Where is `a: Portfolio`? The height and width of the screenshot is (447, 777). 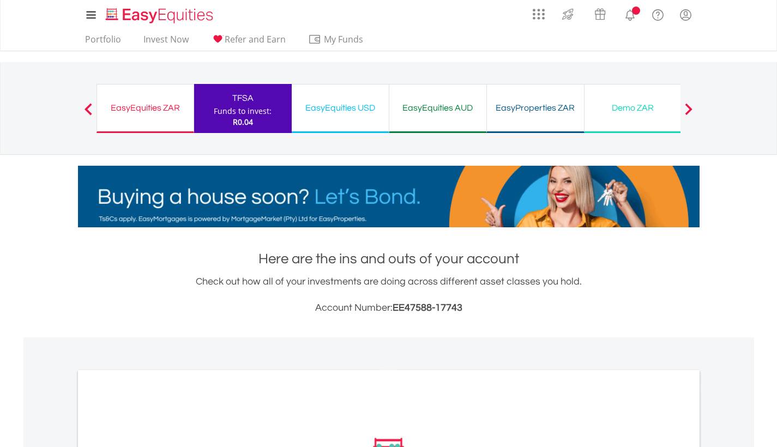 a: Portfolio is located at coordinates (103, 42).